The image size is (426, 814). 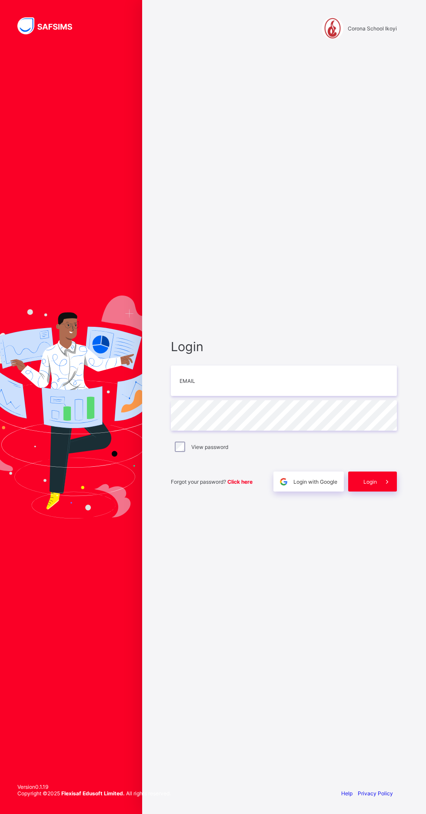 I want to click on strong: Flexisaf Edusoft Limited., so click(x=93, y=793).